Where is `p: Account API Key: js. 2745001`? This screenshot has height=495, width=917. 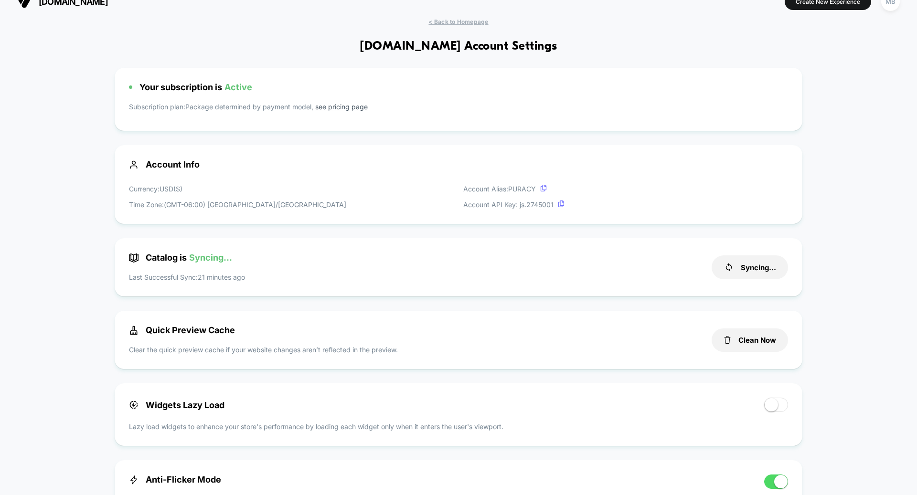
p: Account API Key: js. 2745001 is located at coordinates (514, 204).